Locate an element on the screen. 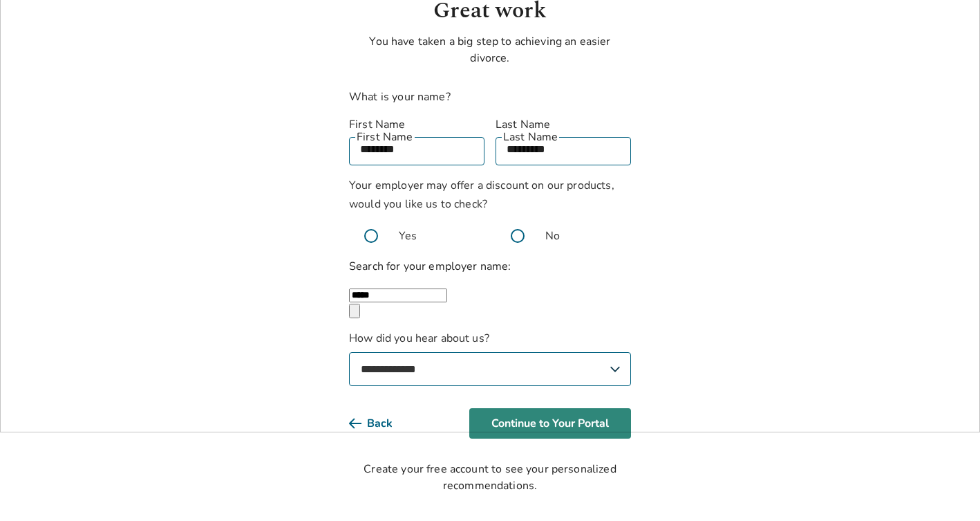 This screenshot has height=521, width=980. p: You have taken a big step to achieving an easier divorce. is located at coordinates (490, 50).